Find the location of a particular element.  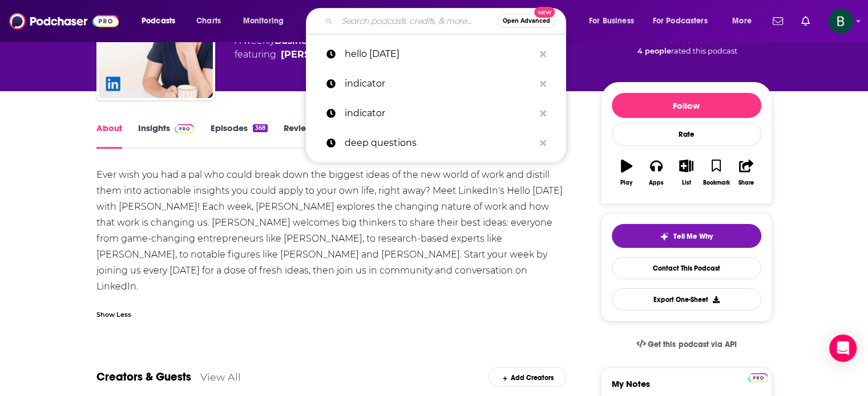

div: List is located at coordinates (686, 183).